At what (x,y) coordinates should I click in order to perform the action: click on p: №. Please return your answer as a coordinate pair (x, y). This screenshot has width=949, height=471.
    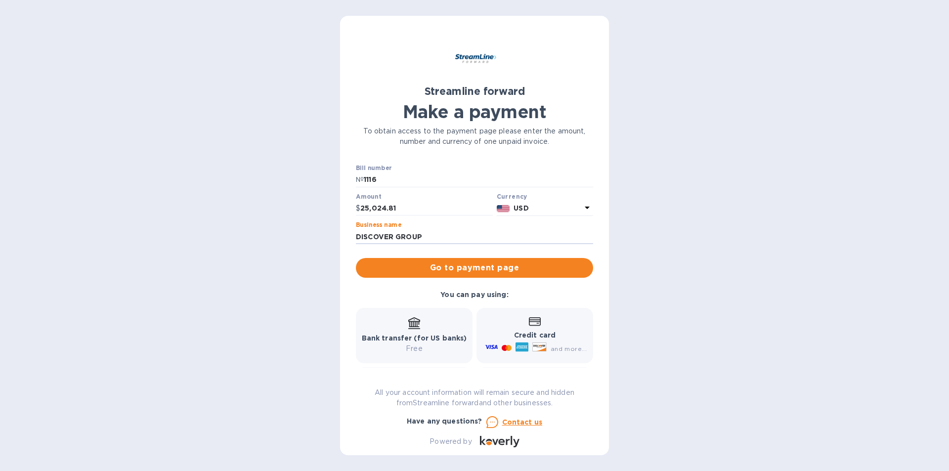
    Looking at the image, I should click on (360, 179).